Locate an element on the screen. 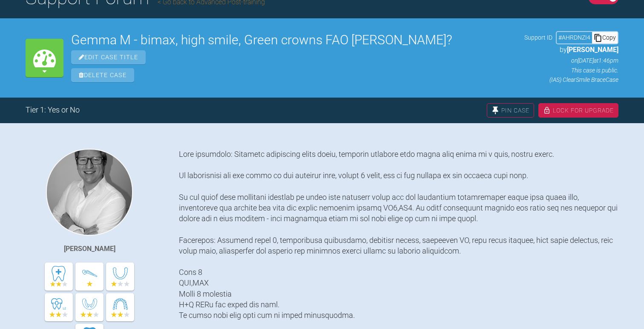  p: (IAS) ClearSmile Brace Case is located at coordinates (571, 80).